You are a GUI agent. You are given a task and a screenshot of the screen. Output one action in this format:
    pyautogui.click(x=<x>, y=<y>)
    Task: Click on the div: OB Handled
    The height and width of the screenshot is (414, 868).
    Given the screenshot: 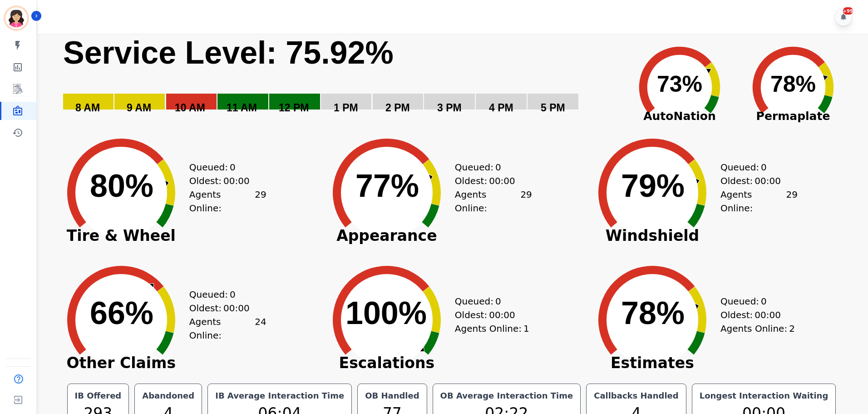 What is the action you would take?
    pyautogui.click(x=392, y=396)
    